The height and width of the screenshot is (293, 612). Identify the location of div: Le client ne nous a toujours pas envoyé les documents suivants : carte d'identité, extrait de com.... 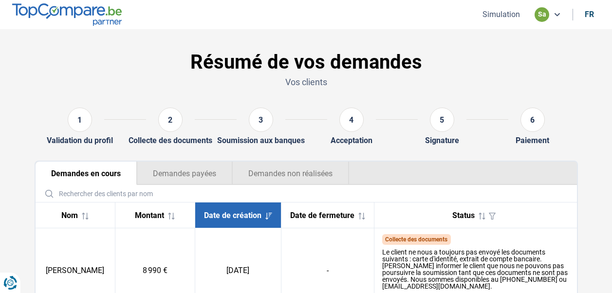
(476, 269).